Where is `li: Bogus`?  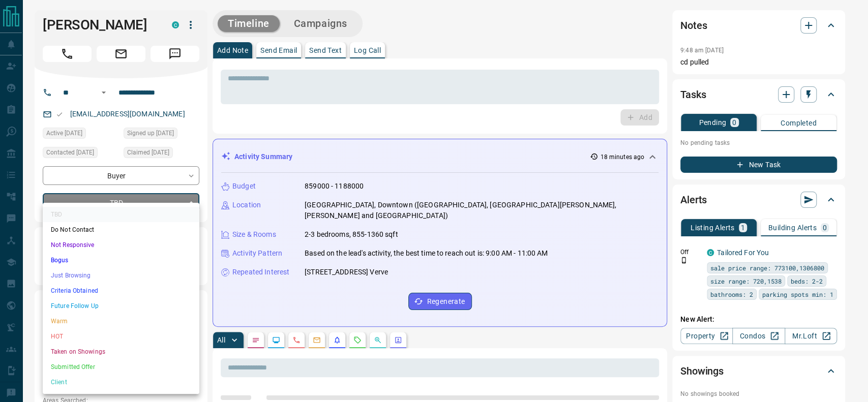 li: Bogus is located at coordinates (121, 260).